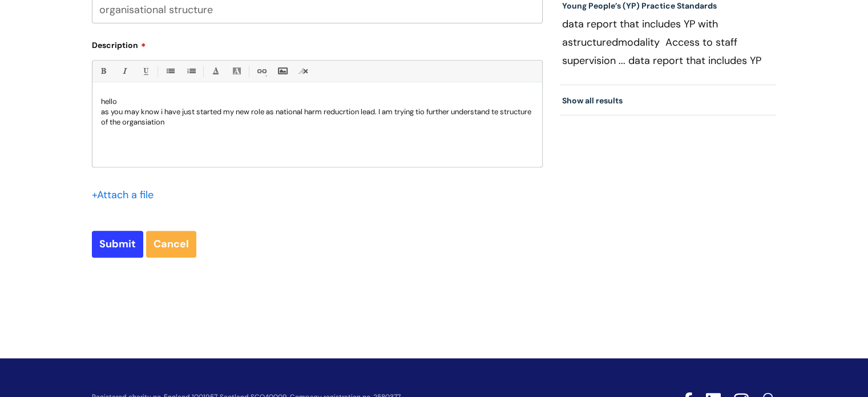  What do you see at coordinates (236, 71) in the screenshot?
I see `a: Back Color` at bounding box center [236, 71].